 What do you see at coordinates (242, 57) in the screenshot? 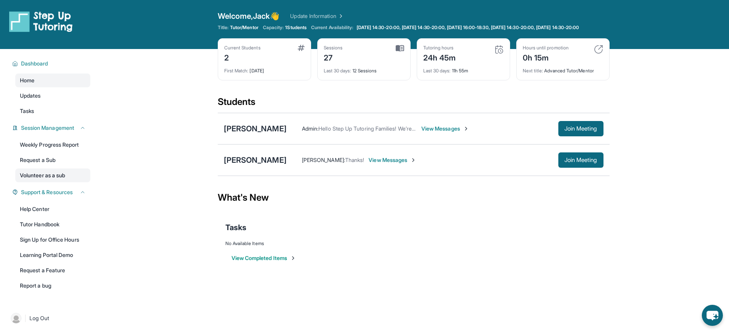
I see `div: 2` at bounding box center [242, 57].